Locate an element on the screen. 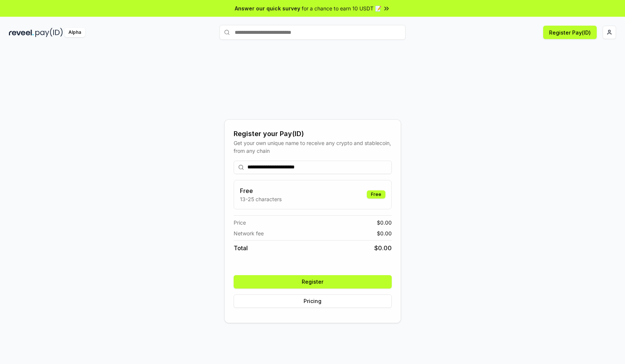 This screenshot has height=364, width=625. div: Alpha is located at coordinates (75, 33).